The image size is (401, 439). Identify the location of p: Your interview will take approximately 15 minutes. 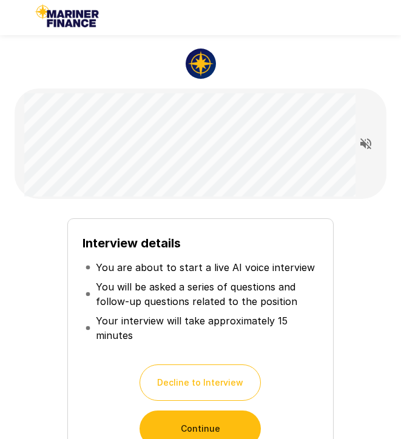
(205, 328).